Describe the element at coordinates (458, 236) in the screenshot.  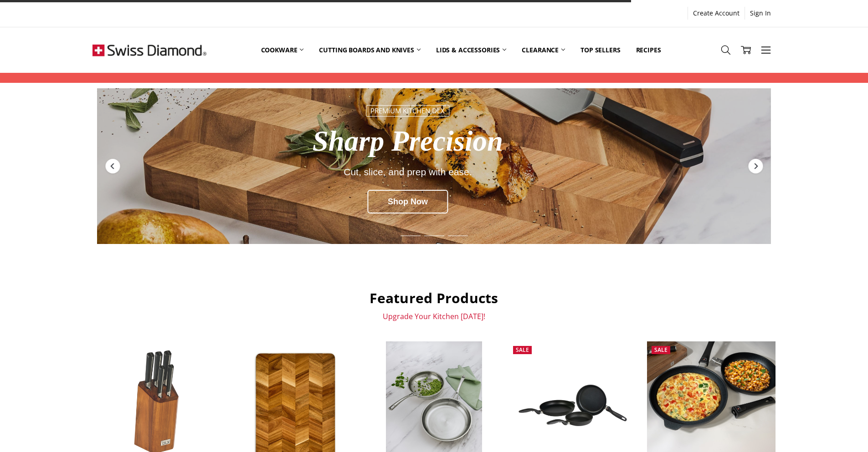
I see `div: Slide 3 of 5` at that location.